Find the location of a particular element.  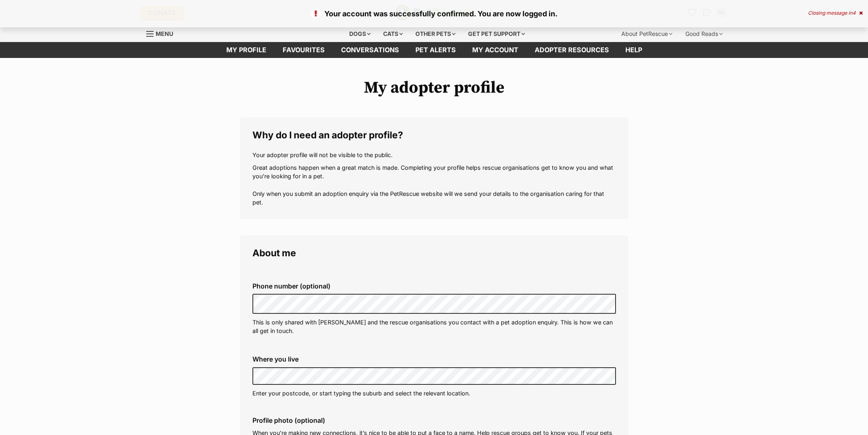

legend: Why do I need an adopter profile? is located at coordinates (434, 135).